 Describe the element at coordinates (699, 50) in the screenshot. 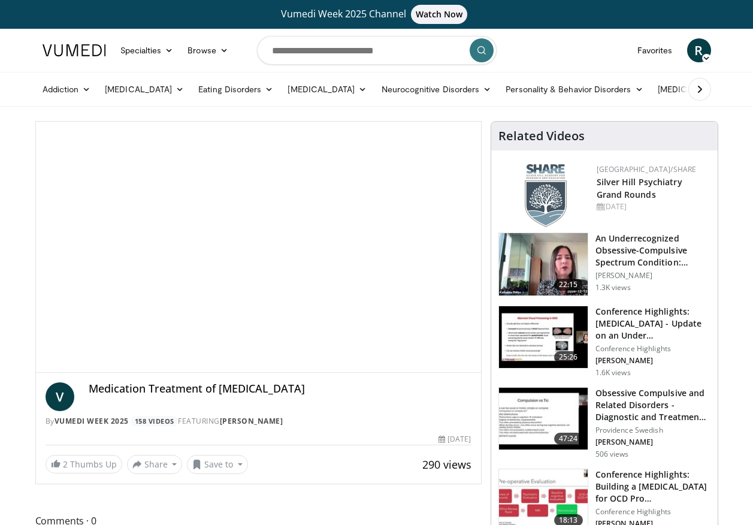

I see `a: R` at that location.